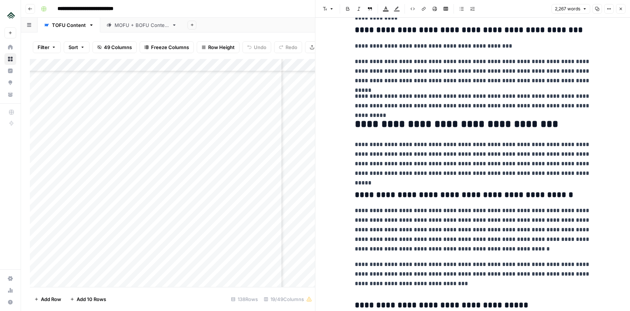 This screenshot has width=630, height=311. Describe the element at coordinates (73, 47) in the screenshot. I see `span: Sort` at that location.